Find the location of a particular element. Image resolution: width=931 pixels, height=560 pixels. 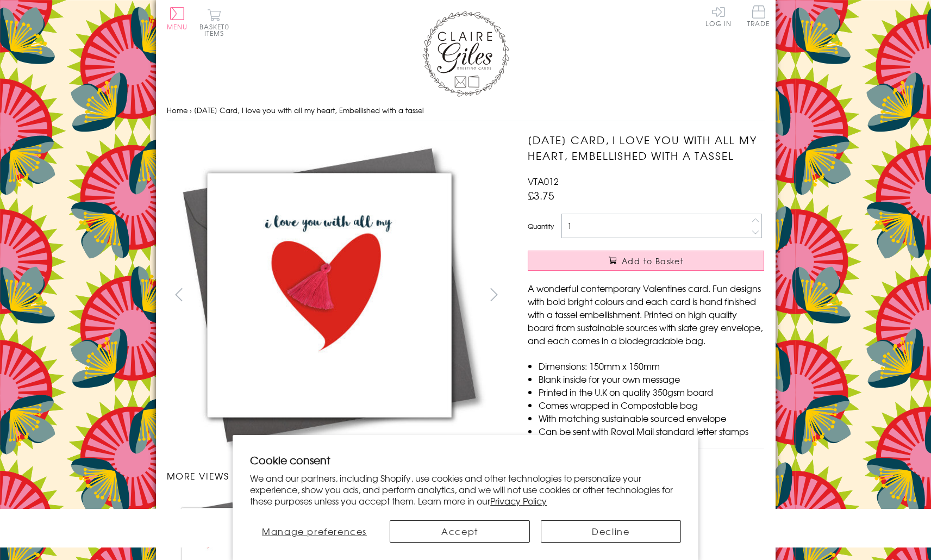

li: Printed in the U.K on quality 350gsm board is located at coordinates (651, 392).